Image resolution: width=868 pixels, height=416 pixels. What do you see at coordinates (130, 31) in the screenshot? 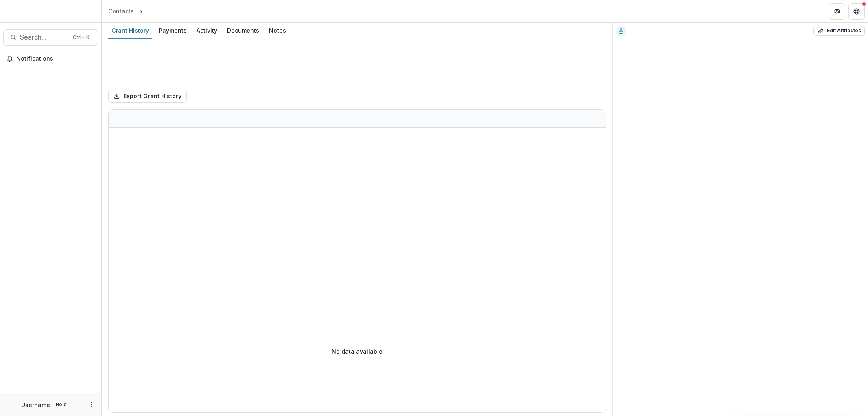
I see `a: Grant History` at bounding box center [130, 31].